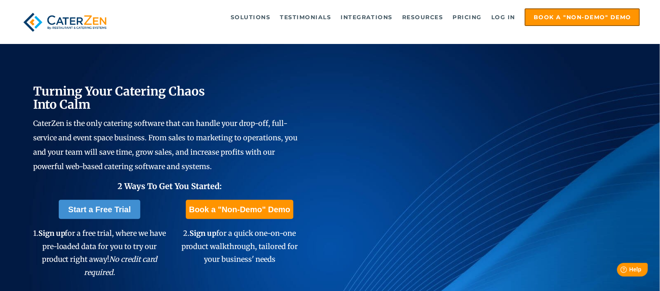 The height and width of the screenshot is (291, 660). Describe the element at coordinates (423, 17) in the screenshot. I see `a: Resources` at that location.